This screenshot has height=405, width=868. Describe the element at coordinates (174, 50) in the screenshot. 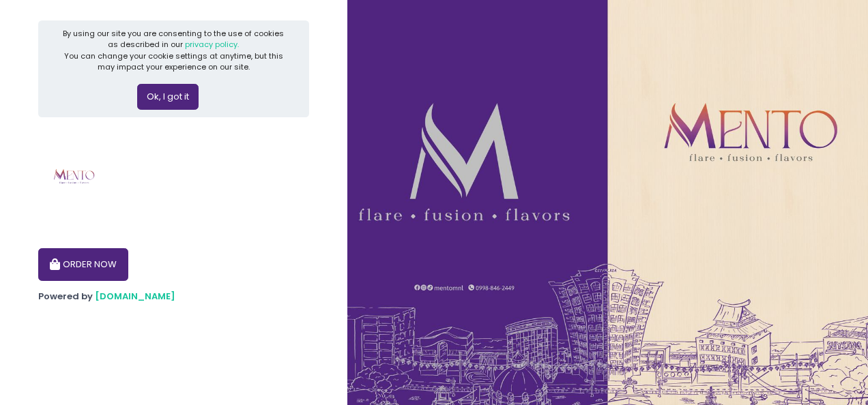

I see `div: By using our site you are consenting to the use of cookies as described in our You can change you...` at that location.